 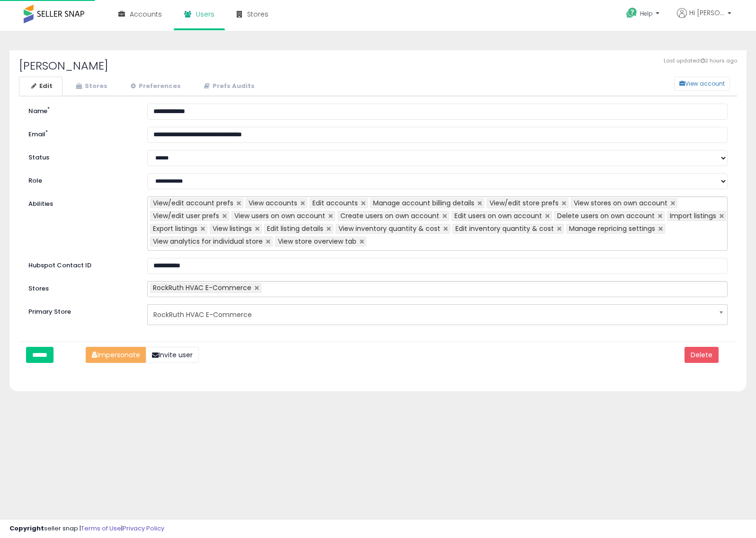 What do you see at coordinates (272, 203) in the screenshot?
I see `span: View accounts` at bounding box center [272, 203].